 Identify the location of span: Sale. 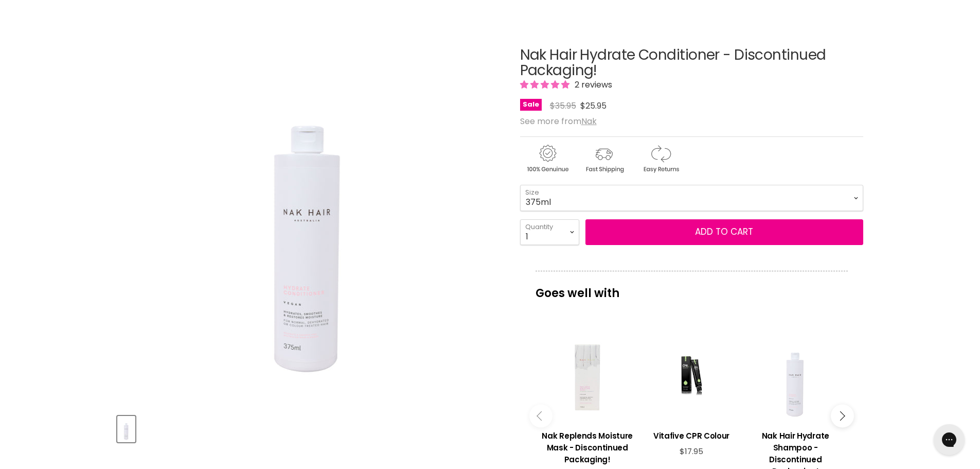
(531, 105).